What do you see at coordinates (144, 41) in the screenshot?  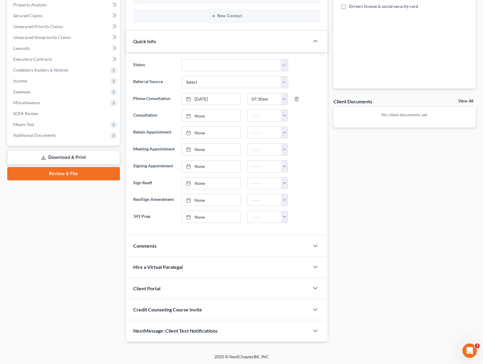 I see `span: Quick Info` at bounding box center [144, 41].